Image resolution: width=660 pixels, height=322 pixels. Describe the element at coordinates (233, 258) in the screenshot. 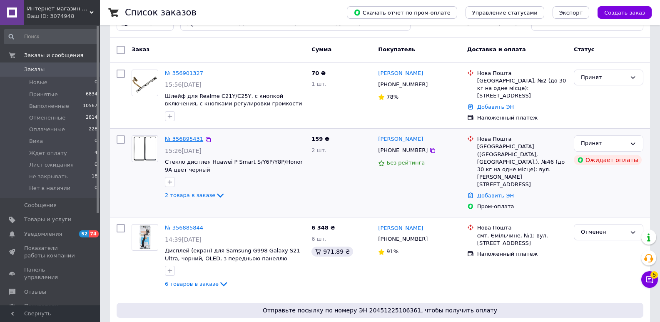

I see `span: Дисплей (екран) для Samsung G998 Galaxy S21 Ultra, чорний, OLED, з передньою панеллю сріблястого ...` at that location.